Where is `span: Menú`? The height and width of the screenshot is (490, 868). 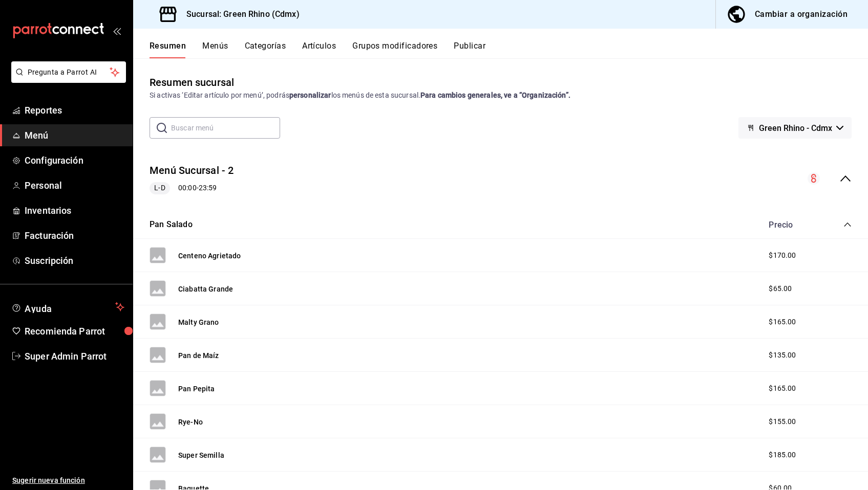 span: Menú is located at coordinates (74, 135).